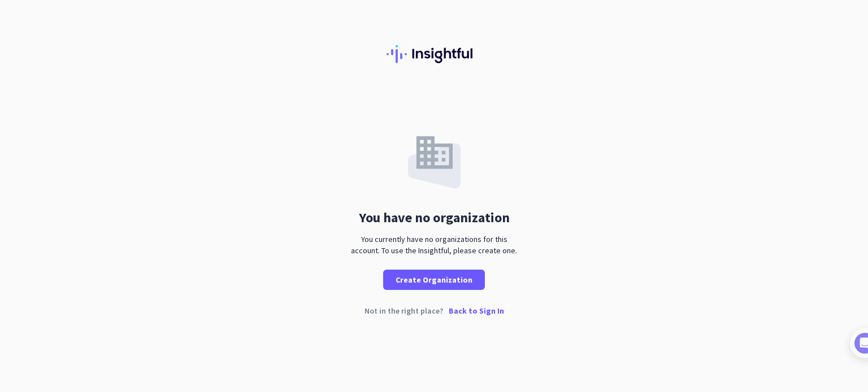  I want to click on div: You currently have no organizations for this account. To use the Insightful, please create one., so click(434, 245).